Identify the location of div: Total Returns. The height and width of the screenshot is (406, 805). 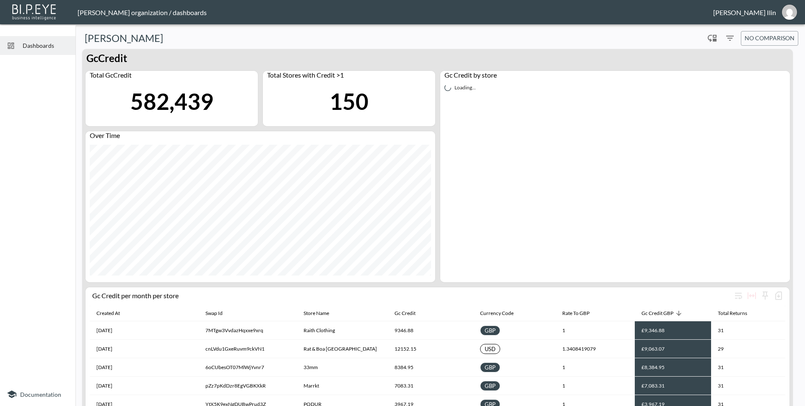
(733, 313).